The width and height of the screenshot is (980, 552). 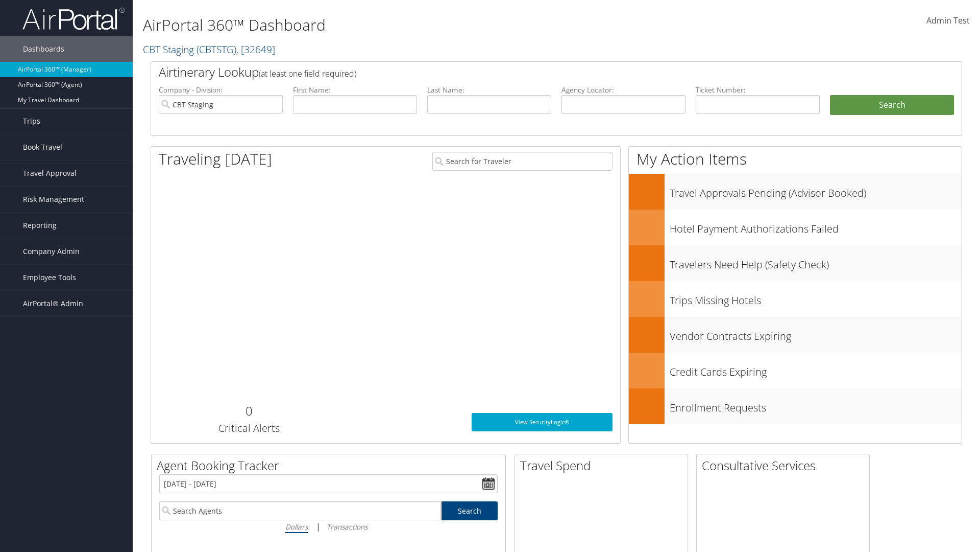 I want to click on span: Company Admin, so click(x=51, y=252).